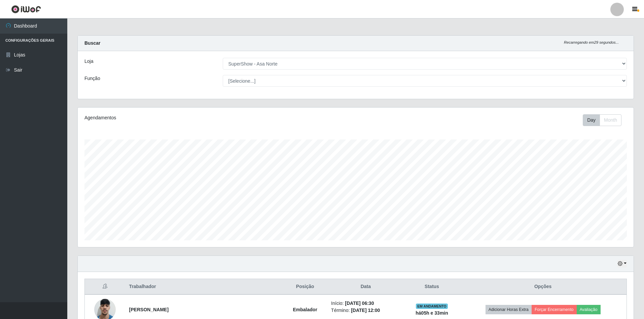  What do you see at coordinates (591, 120) in the screenshot?
I see `button: Day` at bounding box center [591, 120].